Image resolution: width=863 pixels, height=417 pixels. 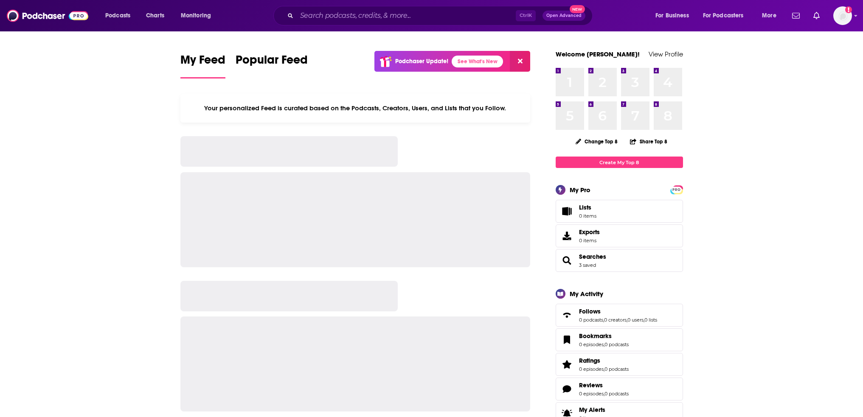 What do you see at coordinates (843, 16) in the screenshot?
I see `span: Logged in as tmathaidavis` at bounding box center [843, 16].